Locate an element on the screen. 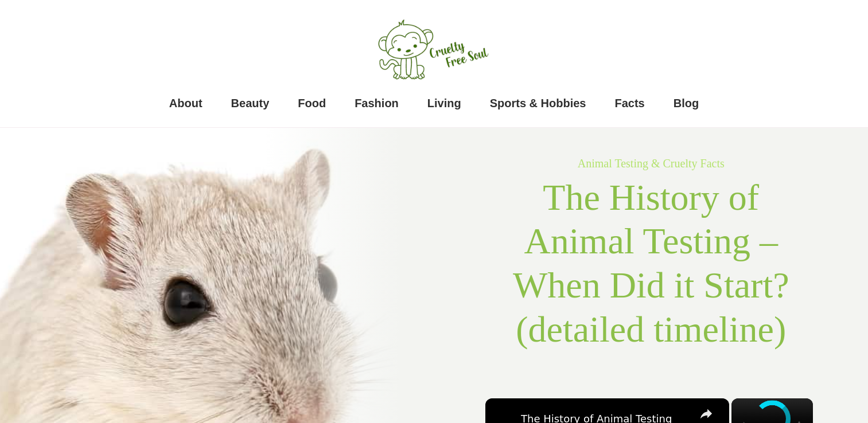 The width and height of the screenshot is (868, 423). a: Living is located at coordinates (444, 103).